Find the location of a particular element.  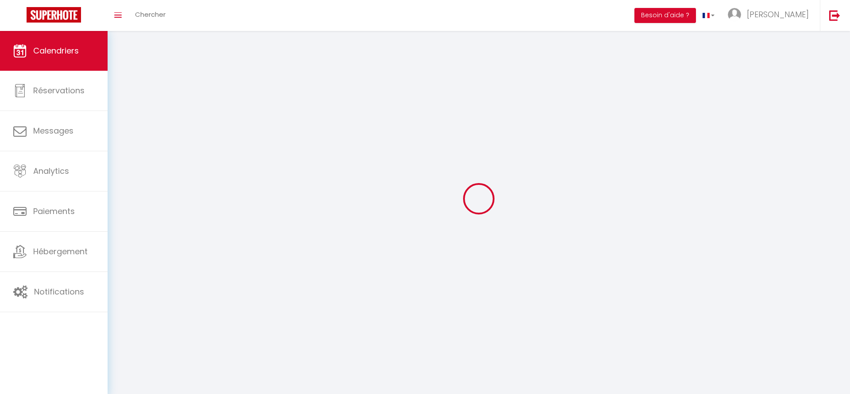

span: Paiements is located at coordinates (54, 211).